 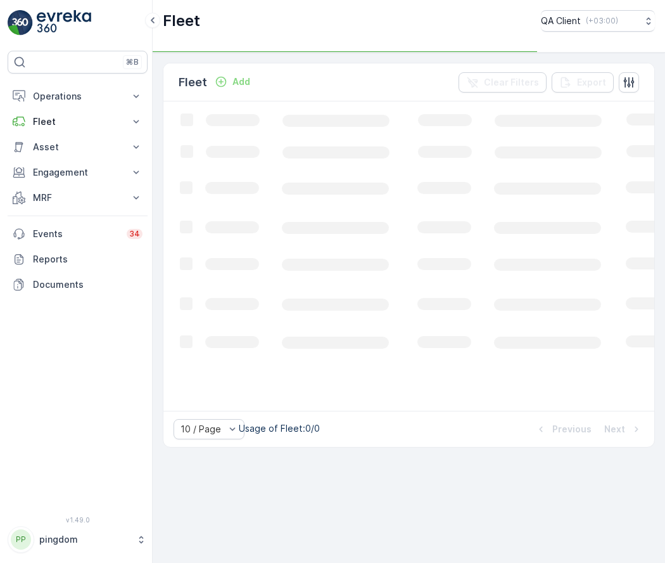 I want to click on p: Export, so click(x=592, y=82).